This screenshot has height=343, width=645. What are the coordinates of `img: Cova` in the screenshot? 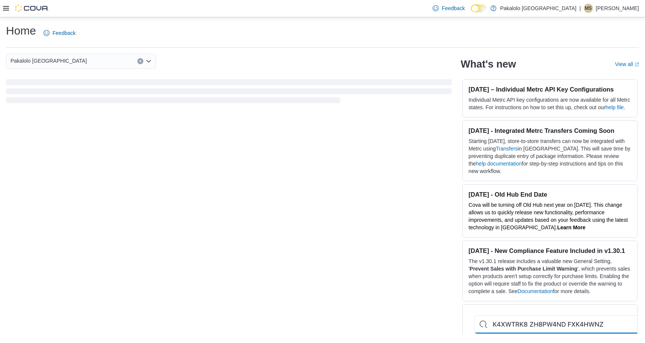 It's located at (32, 8).